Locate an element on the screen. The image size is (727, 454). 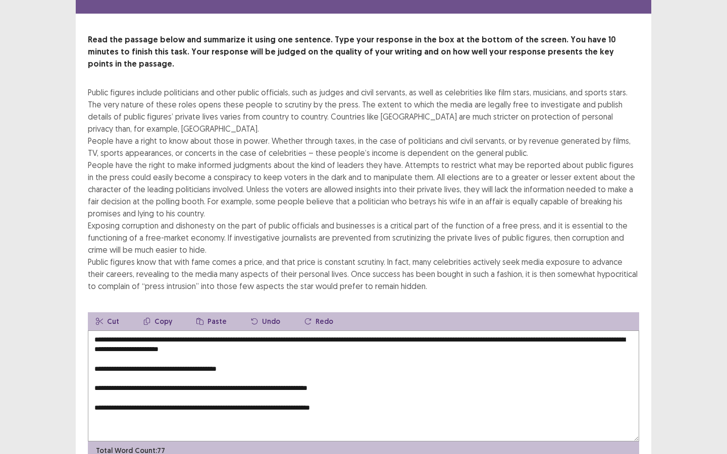
button: Paste is located at coordinates (211, 322).